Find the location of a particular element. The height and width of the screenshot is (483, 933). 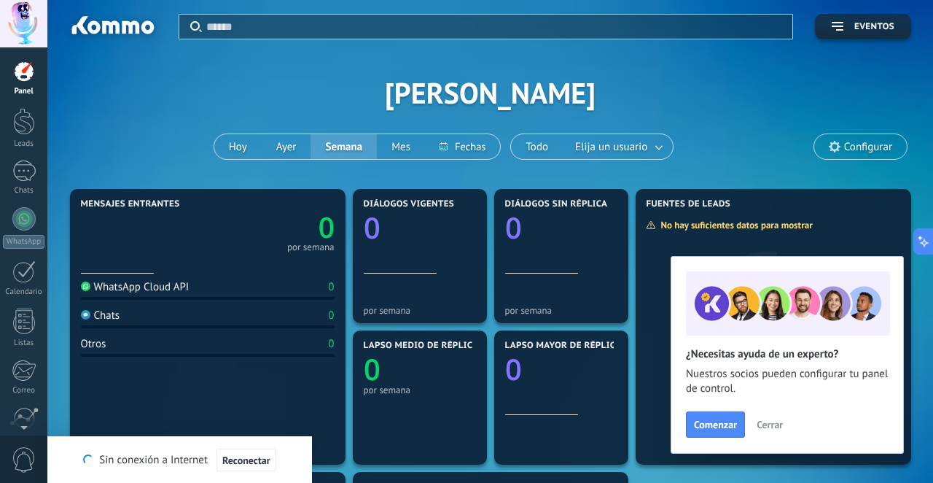

div: Sin conexión a Internet is located at coordinates (179, 459).